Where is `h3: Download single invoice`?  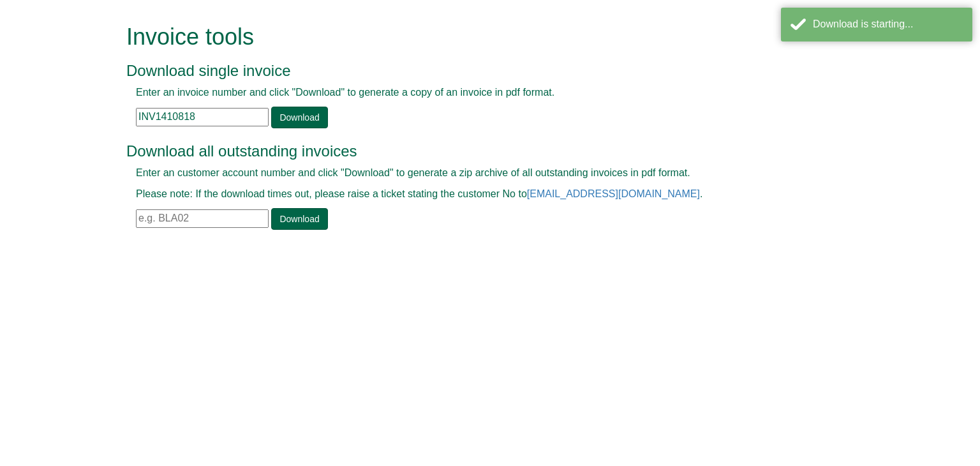 h3: Download single invoice is located at coordinates (475, 71).